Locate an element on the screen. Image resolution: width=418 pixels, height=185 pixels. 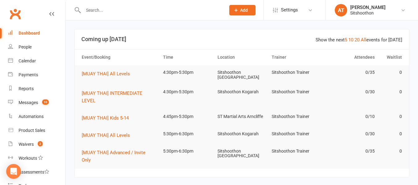
div: Sitshoothon is located at coordinates (368, 13).